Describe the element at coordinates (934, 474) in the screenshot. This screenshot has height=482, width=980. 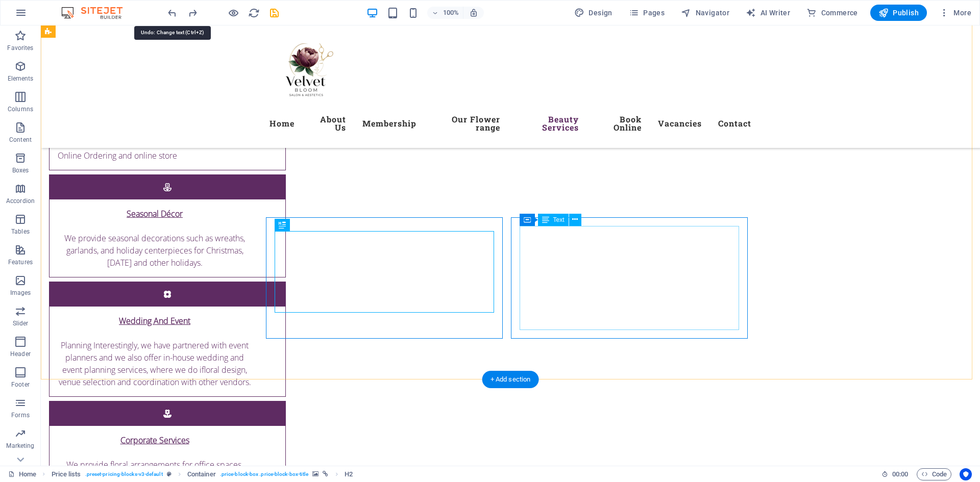
I see `button: Code` at that location.